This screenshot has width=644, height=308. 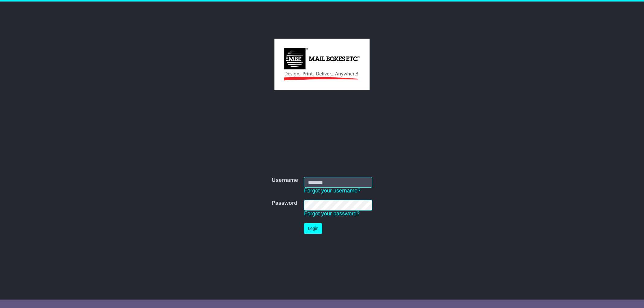 What do you see at coordinates (284, 204) in the screenshot?
I see `label: Password` at bounding box center [284, 204].